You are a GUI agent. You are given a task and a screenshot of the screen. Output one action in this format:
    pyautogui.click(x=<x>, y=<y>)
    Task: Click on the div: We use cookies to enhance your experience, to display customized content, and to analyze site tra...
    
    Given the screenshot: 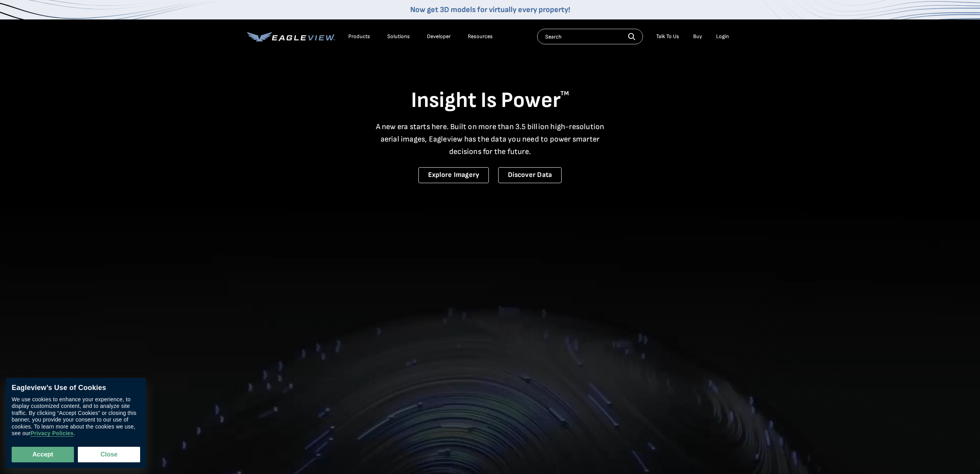 What is the action you would take?
    pyautogui.click(x=76, y=417)
    